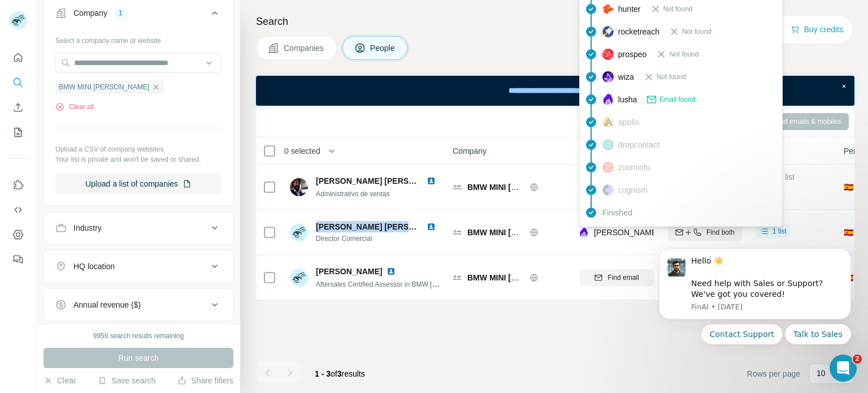  I want to click on span: Director Comercial, so click(378, 238).